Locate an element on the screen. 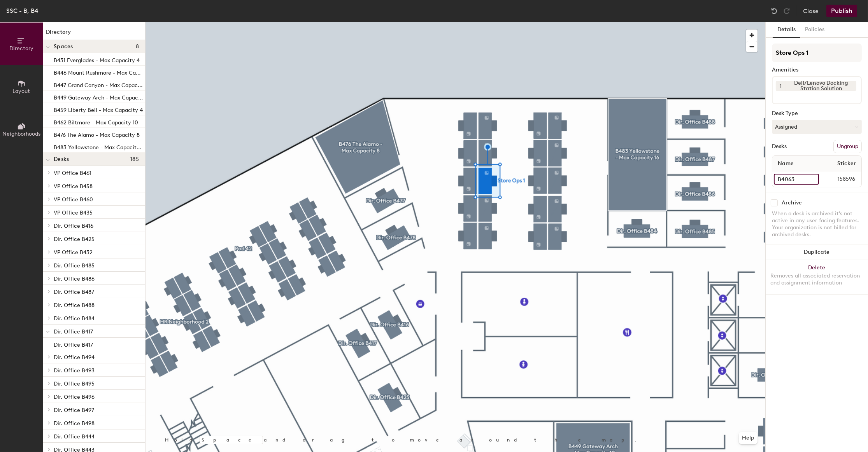 The width and height of the screenshot is (868, 452). span: Layout is located at coordinates (22, 91).